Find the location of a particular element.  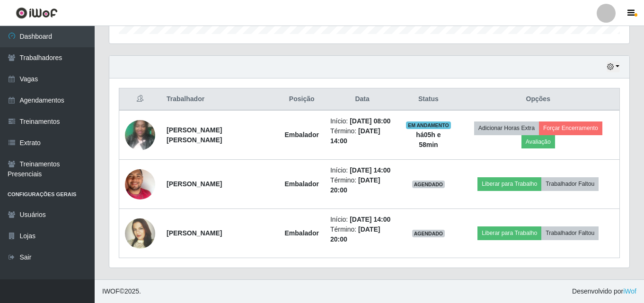

span: © 2025 . is located at coordinates (122, 291).